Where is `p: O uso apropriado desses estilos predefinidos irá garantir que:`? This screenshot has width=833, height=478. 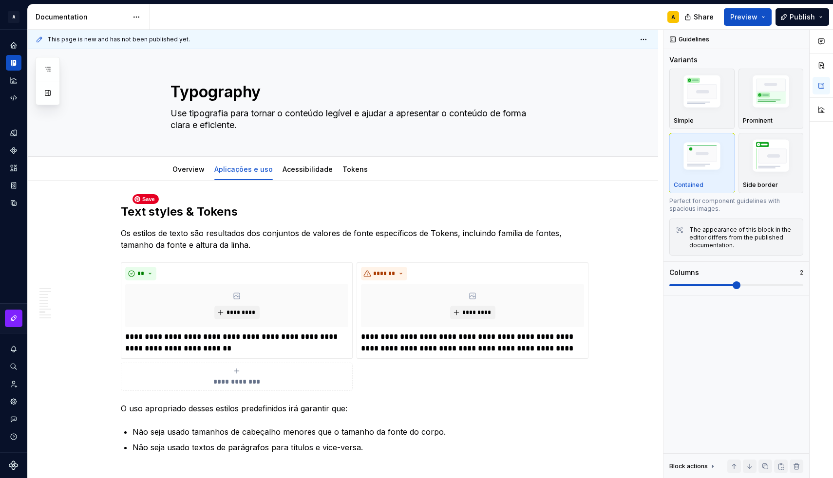 p: O uso apropriado desses estilos predefinidos irá garantir que: is located at coordinates (355, 409).